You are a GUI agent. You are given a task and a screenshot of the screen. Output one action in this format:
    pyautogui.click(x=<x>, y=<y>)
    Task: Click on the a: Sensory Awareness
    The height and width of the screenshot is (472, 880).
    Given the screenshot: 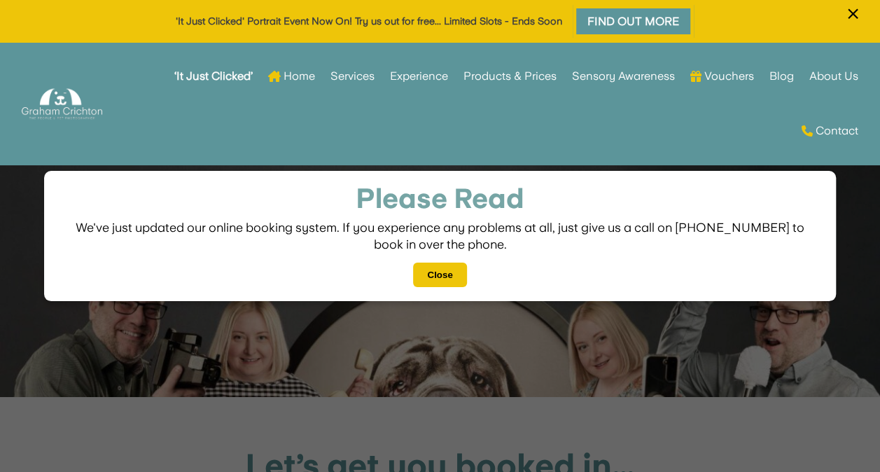 What is the action you would take?
    pyautogui.click(x=623, y=76)
    